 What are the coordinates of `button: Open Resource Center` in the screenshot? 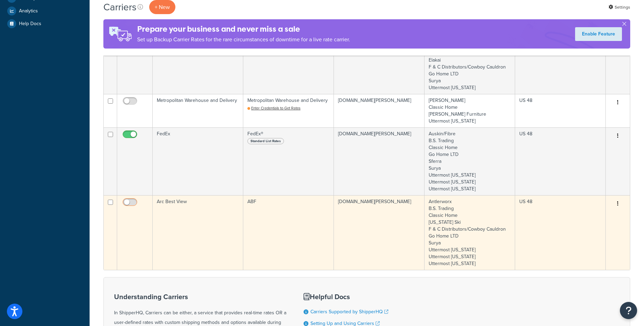 It's located at (629, 311).